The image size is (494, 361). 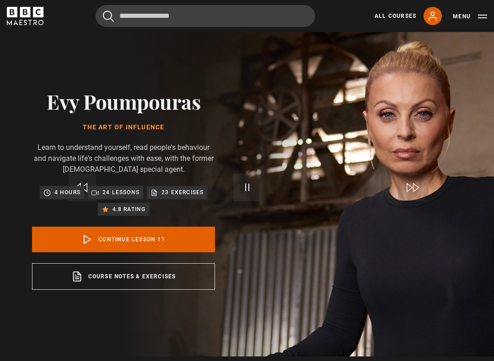 What do you see at coordinates (124, 277) in the screenshot?
I see `a: Course notes & exercises` at bounding box center [124, 277].